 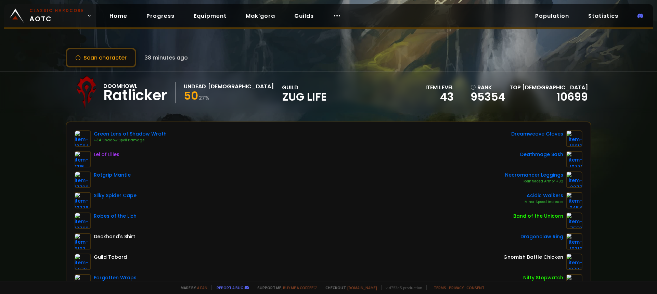 I want to click on div: +34 Shadow Spell Damage, so click(x=130, y=140).